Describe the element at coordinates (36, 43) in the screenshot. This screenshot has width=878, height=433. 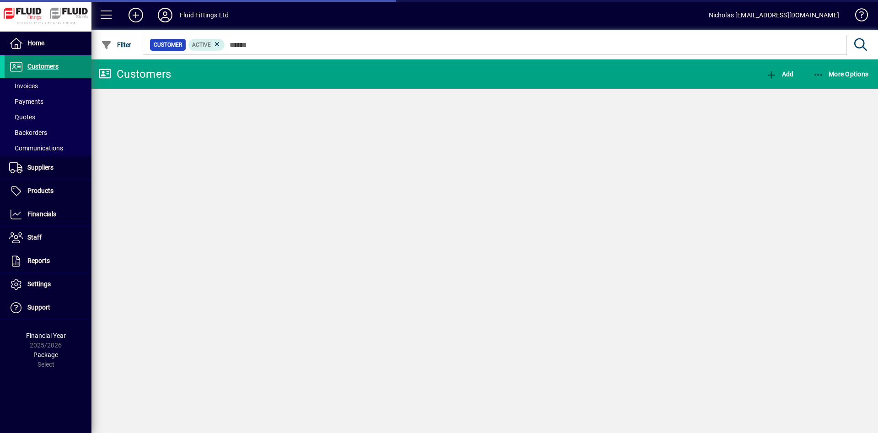
I see `span: Home` at that location.